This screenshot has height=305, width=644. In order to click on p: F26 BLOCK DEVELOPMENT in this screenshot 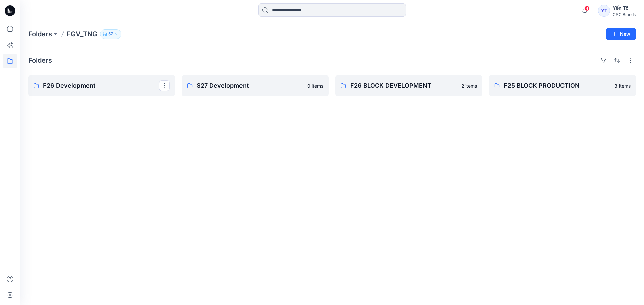, I will do `click(404, 86)`.